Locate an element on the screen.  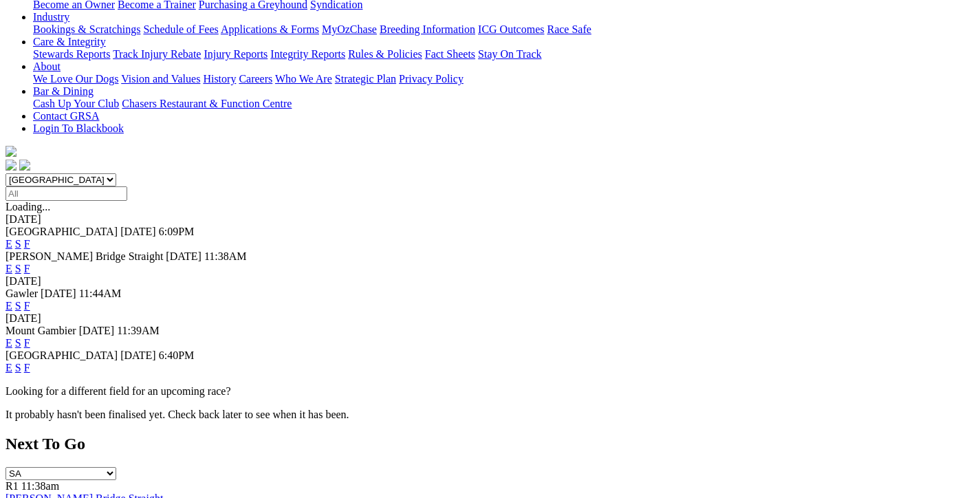
p: Looking for a different field for an upcoming race? is located at coordinates (490, 392).